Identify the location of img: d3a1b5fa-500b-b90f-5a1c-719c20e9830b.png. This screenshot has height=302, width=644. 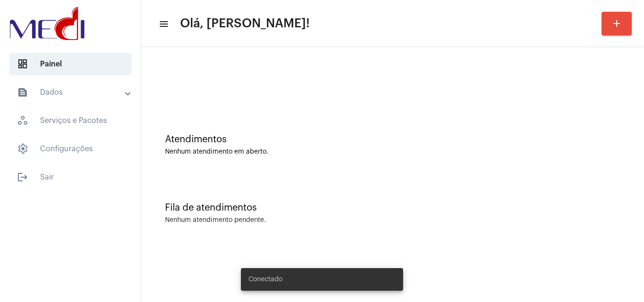
(47, 24).